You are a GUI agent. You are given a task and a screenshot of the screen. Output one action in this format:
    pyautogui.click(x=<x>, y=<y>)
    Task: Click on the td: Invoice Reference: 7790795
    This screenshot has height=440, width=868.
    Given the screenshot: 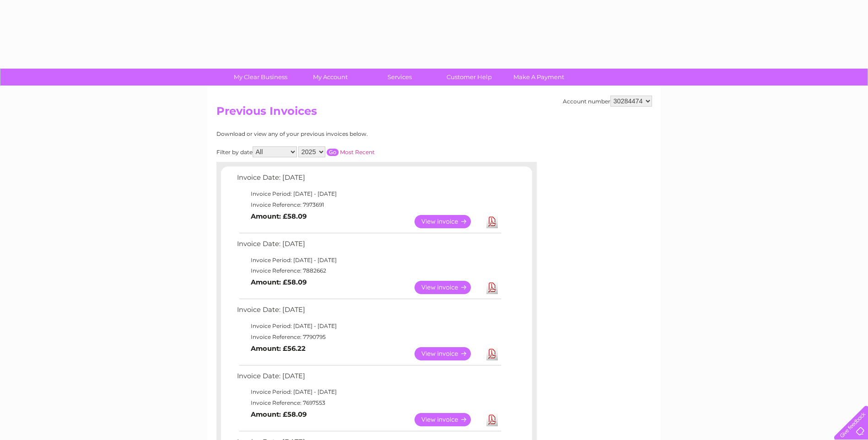 What is the action you would take?
    pyautogui.click(x=369, y=337)
    